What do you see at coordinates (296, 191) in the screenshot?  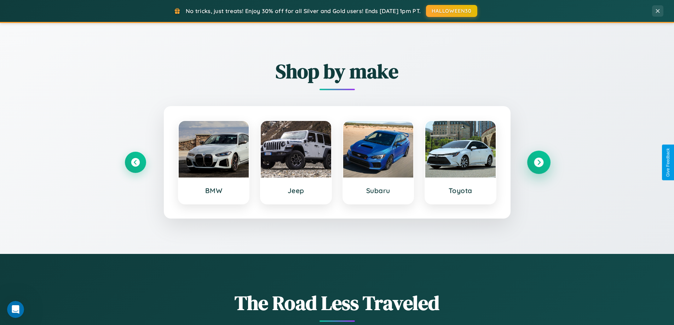 I see `h3: Jeep` at bounding box center [296, 191].